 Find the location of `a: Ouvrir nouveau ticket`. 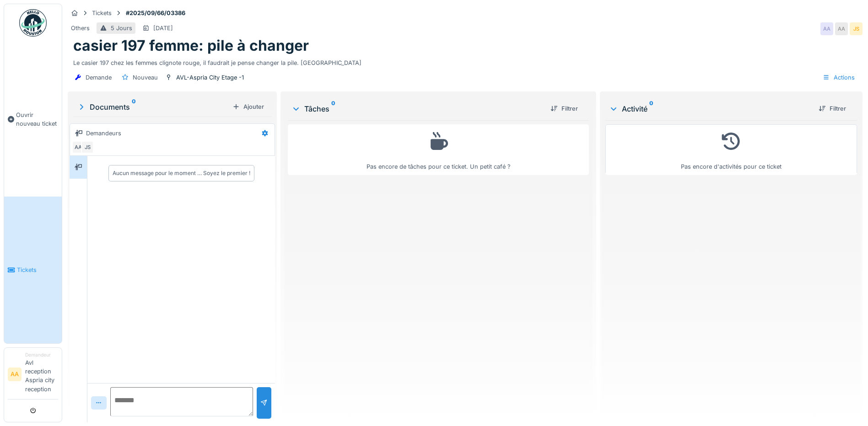

a: Ouvrir nouveau ticket is located at coordinates (33, 119).